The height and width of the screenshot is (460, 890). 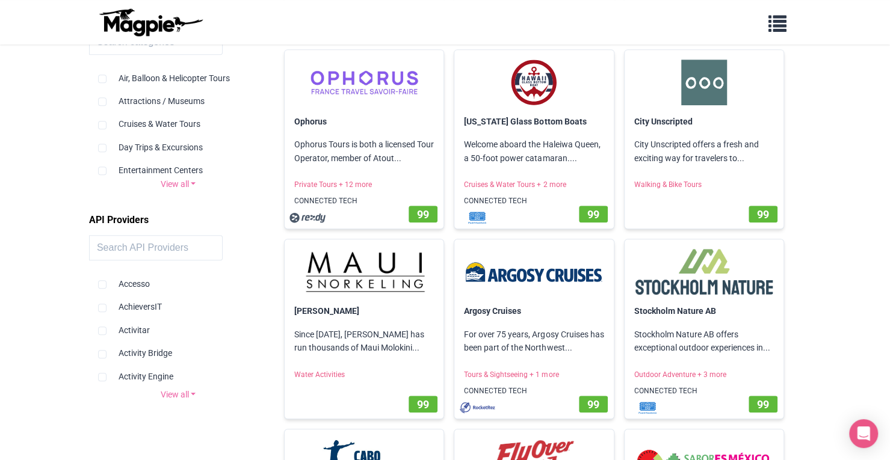 I want to click on p: Welcome aboard the Haleiwa Queen, a 50-foot power catamaran...., so click(x=534, y=151).